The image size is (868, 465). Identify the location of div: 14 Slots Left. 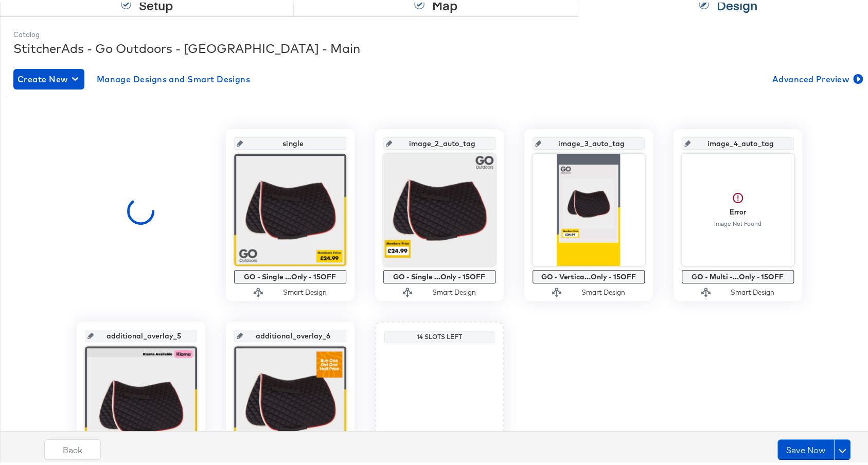
(439, 334).